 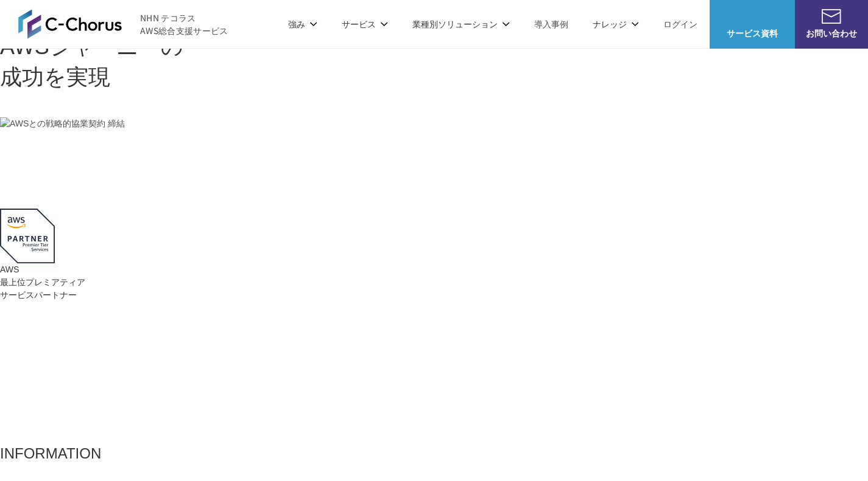 I want to click on span: サービス資料, so click(x=752, y=33).